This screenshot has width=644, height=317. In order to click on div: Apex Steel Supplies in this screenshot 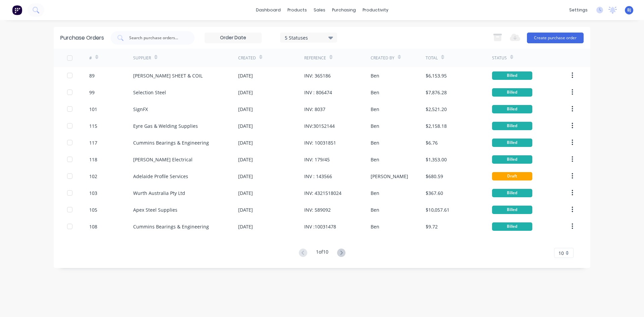, I will do `click(155, 209)`.